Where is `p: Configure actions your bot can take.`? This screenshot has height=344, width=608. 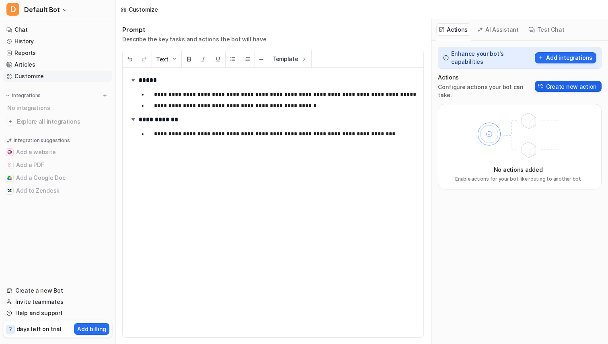 p: Configure actions your bot can take. is located at coordinates (486, 91).